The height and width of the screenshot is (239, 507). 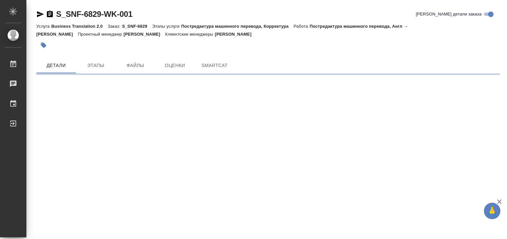 What do you see at coordinates (137, 26) in the screenshot?
I see `p: S_SNF-6829` at bounding box center [137, 26].